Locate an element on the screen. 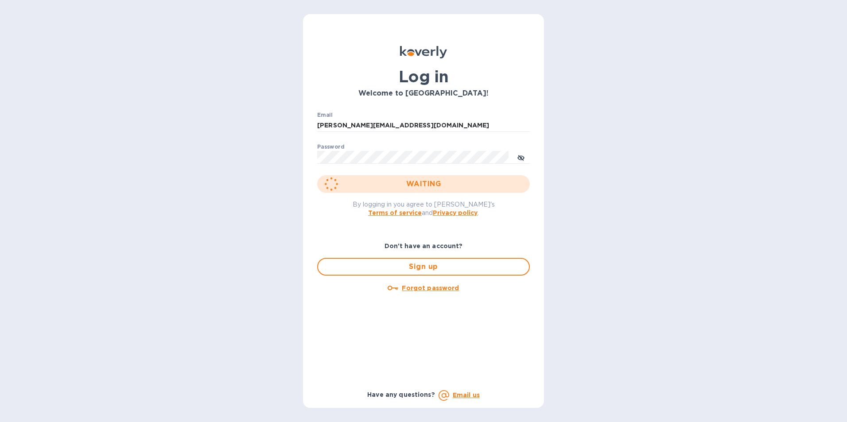 The height and width of the screenshot is (422, 847). u: Forgot password is located at coordinates (430, 288).